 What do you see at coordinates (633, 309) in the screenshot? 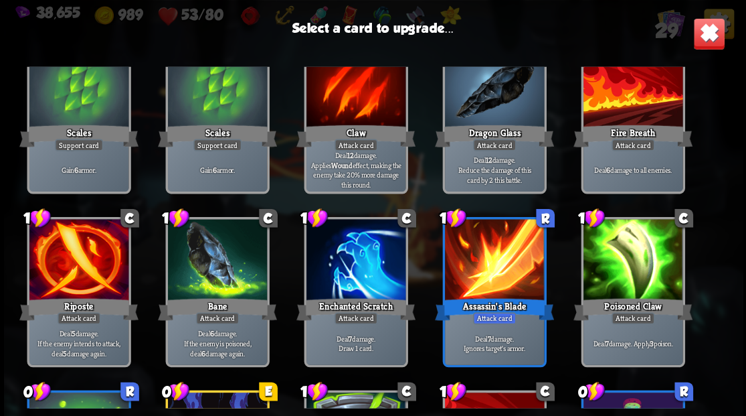
I see `div: Poisoned Claw` at bounding box center [633, 309].